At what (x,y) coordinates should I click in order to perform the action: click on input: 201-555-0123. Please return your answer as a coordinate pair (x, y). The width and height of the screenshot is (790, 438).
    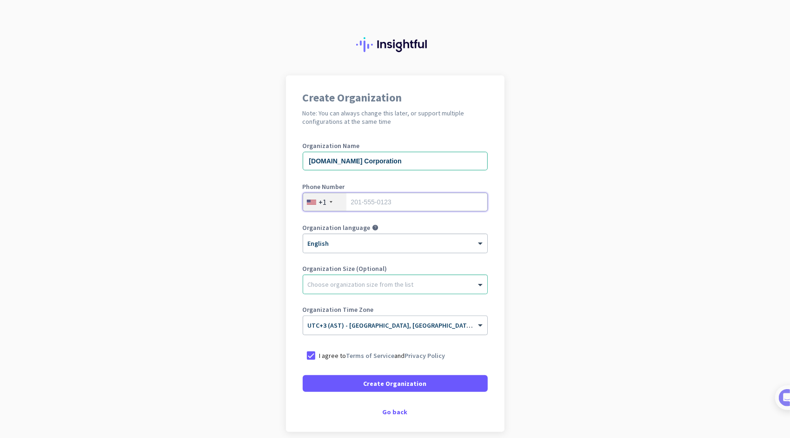
    Looking at the image, I should click on (395, 202).